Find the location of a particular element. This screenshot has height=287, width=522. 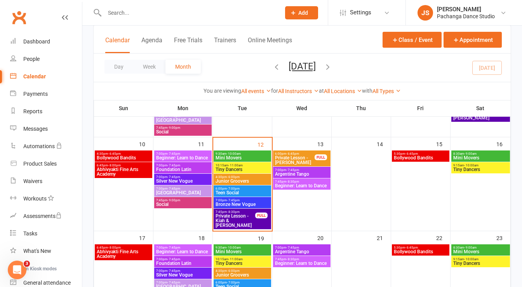

div: 12 is located at coordinates (265, 144).